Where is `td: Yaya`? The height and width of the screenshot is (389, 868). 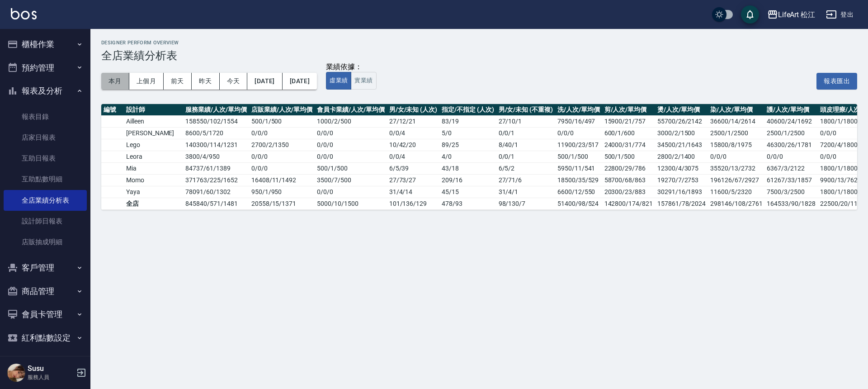 td: Yaya is located at coordinates (153, 192).